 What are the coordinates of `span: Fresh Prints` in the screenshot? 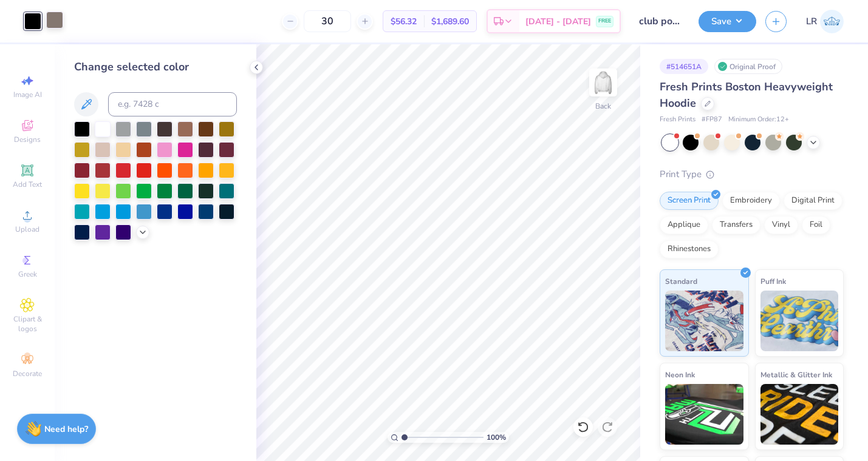 It's located at (677, 119).